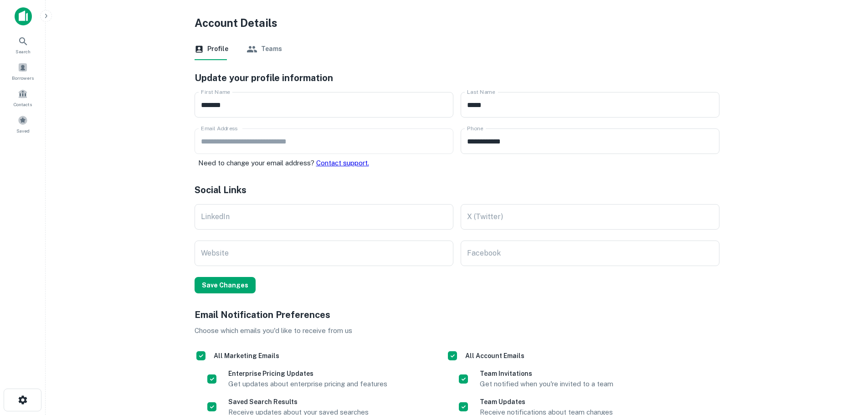 The width and height of the screenshot is (868, 415). What do you see at coordinates (308, 384) in the screenshot?
I see `p: Get updates about enterprise pricing and features` at bounding box center [308, 384].